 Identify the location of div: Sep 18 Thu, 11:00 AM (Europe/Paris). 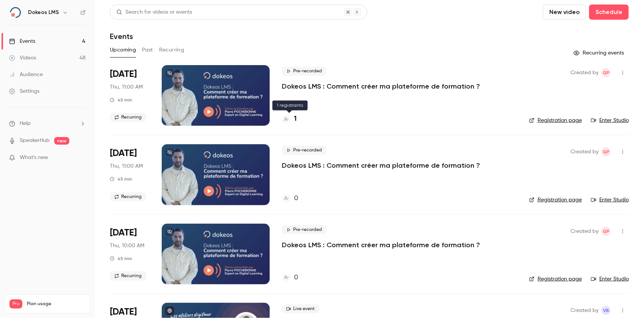
(129, 96).